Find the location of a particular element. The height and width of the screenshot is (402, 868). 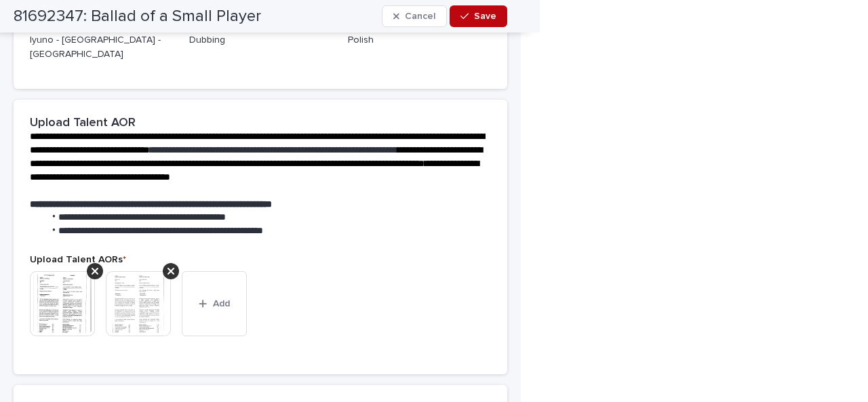

button: Save is located at coordinates (478, 16).